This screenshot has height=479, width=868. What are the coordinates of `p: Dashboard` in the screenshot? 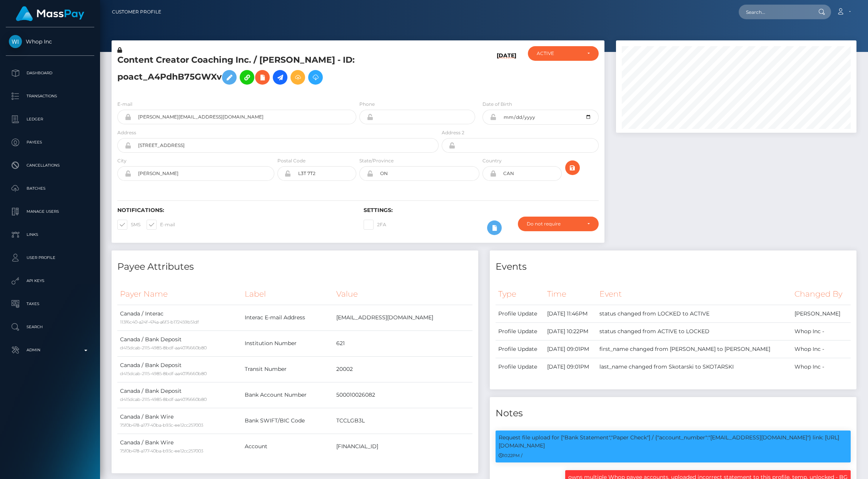 It's located at (50, 73).